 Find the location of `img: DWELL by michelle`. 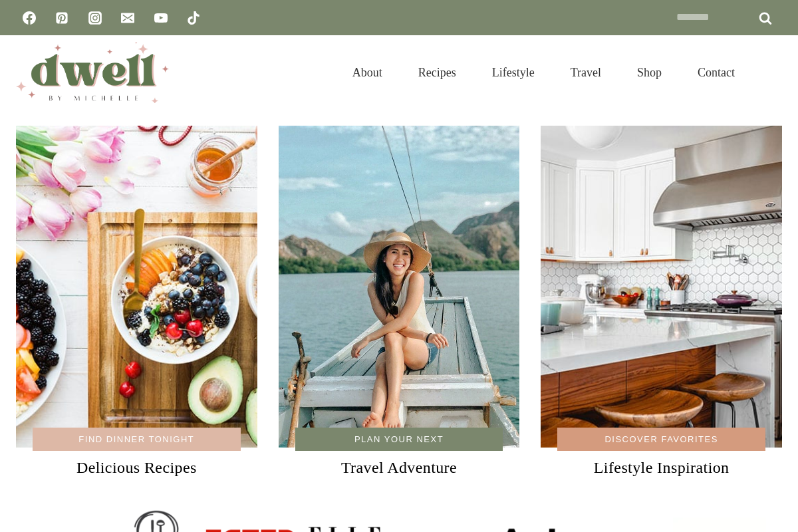

img: DWELL by michelle is located at coordinates (93, 72).